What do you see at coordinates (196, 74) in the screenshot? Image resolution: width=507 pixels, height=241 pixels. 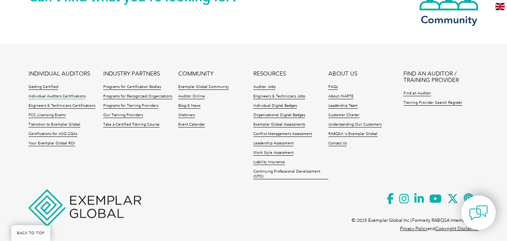 I see `a: COMMUNITY` at bounding box center [196, 74].